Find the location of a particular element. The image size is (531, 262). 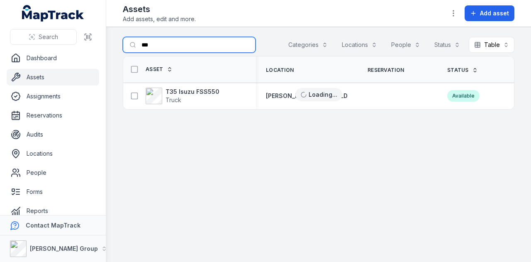

a: Reports is located at coordinates (53, 211).